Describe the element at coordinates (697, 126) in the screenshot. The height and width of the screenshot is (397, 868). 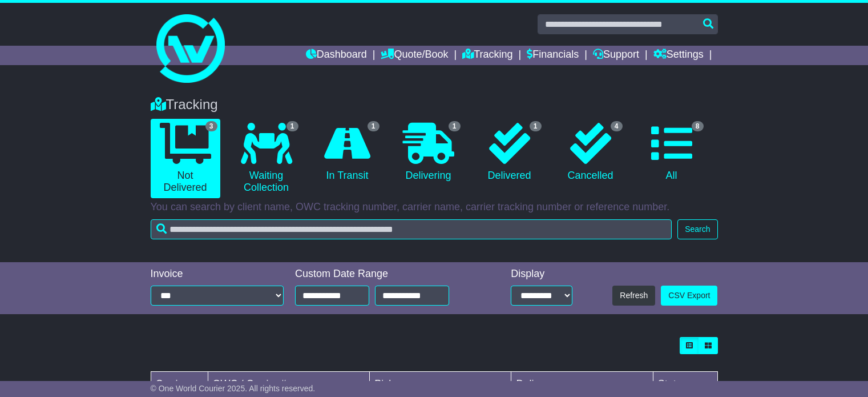
I see `span: 8` at that location.